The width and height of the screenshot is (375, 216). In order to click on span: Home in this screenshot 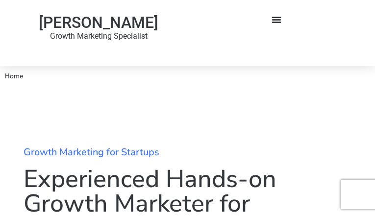, I will do `click(14, 76)`.